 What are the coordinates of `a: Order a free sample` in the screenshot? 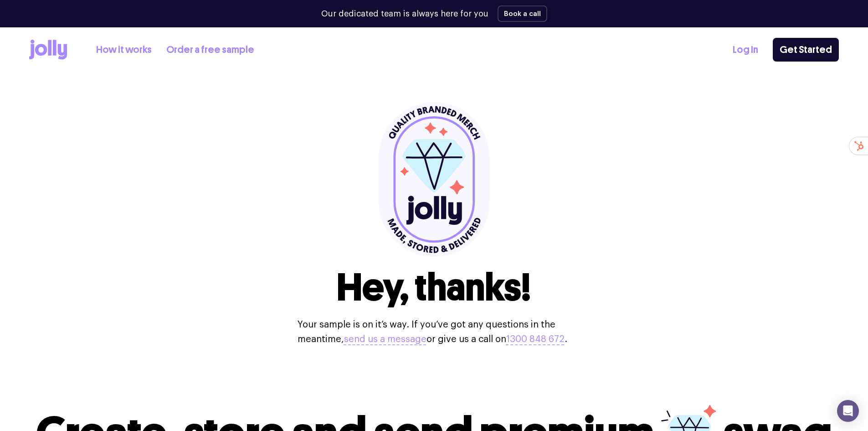 It's located at (210, 50).